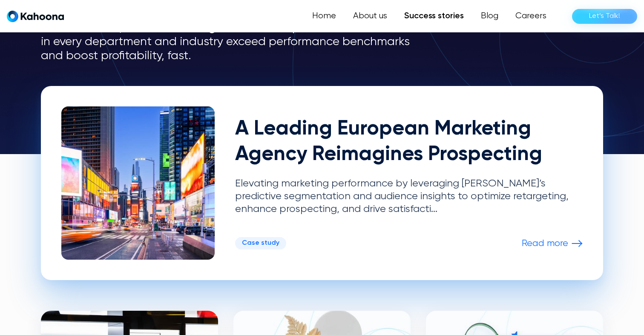 This screenshot has height=335, width=644. What do you see at coordinates (324, 16) in the screenshot?
I see `a: Home` at bounding box center [324, 16].